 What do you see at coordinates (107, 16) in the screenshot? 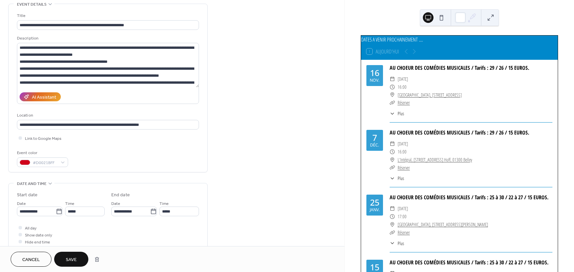
I see `div: Title` at bounding box center [107, 16].